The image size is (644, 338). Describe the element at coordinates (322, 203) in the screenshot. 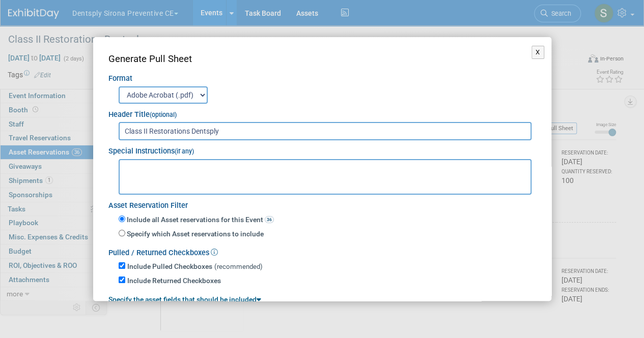

I see `div: Asset Reservation Filter` at that location.